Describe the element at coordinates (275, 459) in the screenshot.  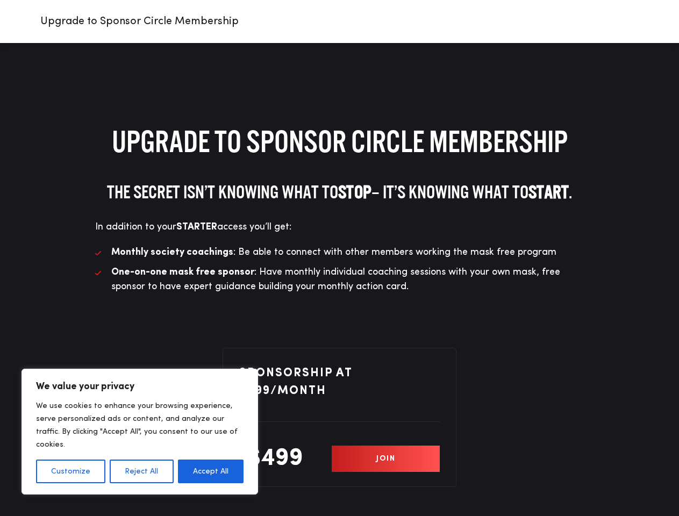
I see `p: $499` at that location.